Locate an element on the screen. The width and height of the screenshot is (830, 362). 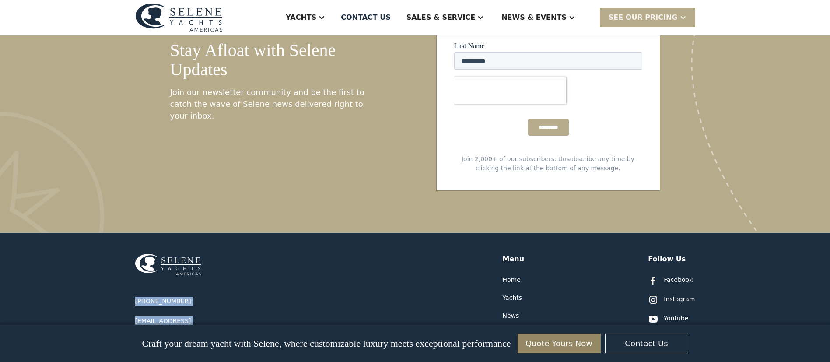
div: Join 2,000+ of our subscribers. Unsubscribe any time by clicking the link at the bottom of any me... is located at coordinates (548, 164).